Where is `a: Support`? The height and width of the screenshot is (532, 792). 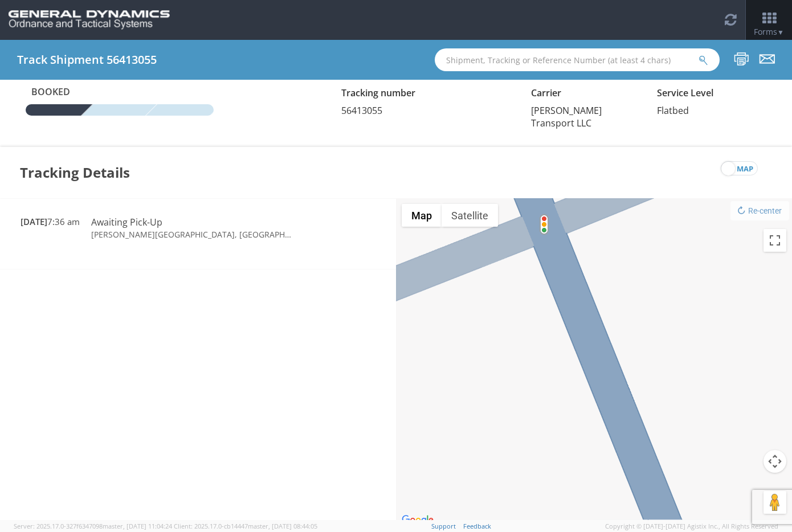 a: Support is located at coordinates (443, 525).